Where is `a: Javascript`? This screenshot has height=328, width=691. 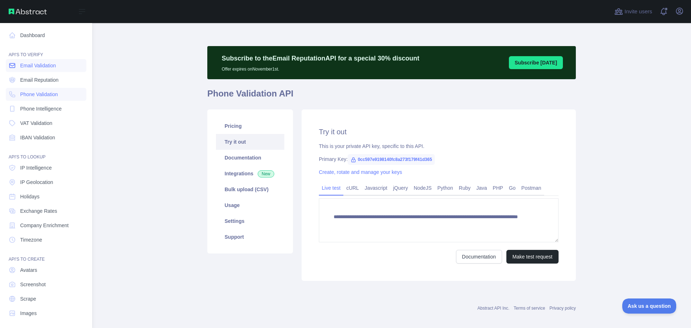 a: Javascript is located at coordinates (376, 188).